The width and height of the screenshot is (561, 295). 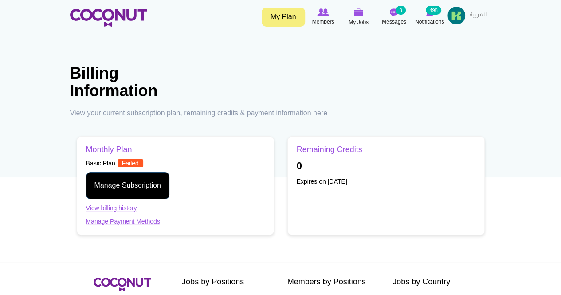 What do you see at coordinates (323, 12) in the screenshot?
I see `img: Browse Members` at bounding box center [323, 12].